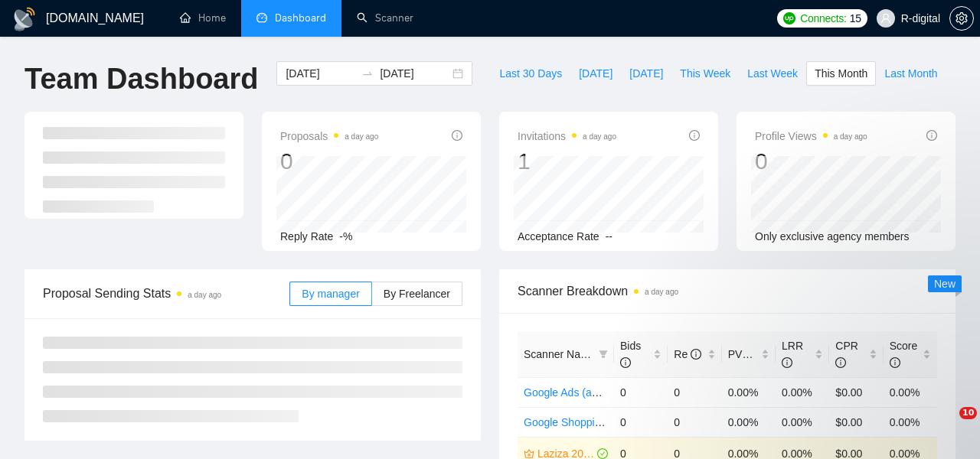  Describe the element at coordinates (840, 73) in the screenshot. I see `button: This Month` at that location.